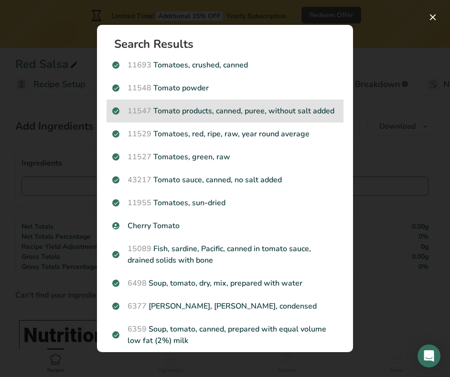 Image resolution: width=450 pixels, height=377 pixels. I want to click on p: Tomatoes, red, ripe, raw, year round average, so click(225, 134).